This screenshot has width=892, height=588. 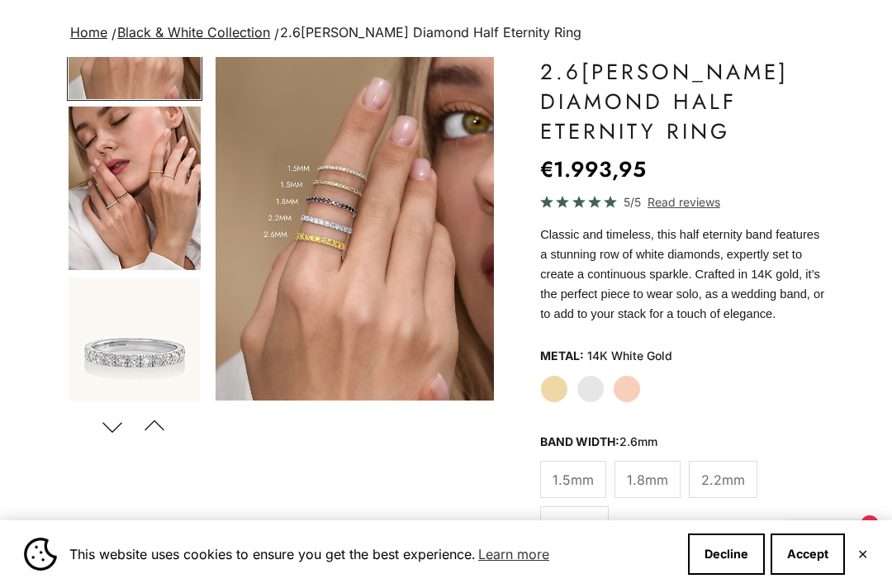 What do you see at coordinates (808, 554) in the screenshot?
I see `button: Accept` at bounding box center [808, 554].